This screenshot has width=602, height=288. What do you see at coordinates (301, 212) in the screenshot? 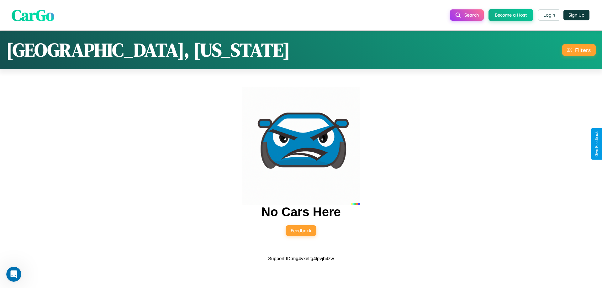
I see `h2: No Cars Here` at bounding box center [301, 212].